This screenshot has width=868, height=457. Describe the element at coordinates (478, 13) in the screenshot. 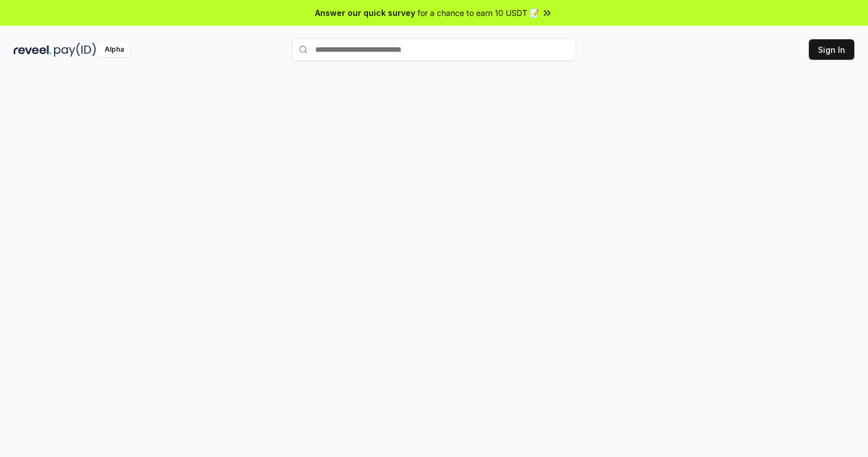

I see `span: for a chance to earn 10 USDT 📝` at that location.